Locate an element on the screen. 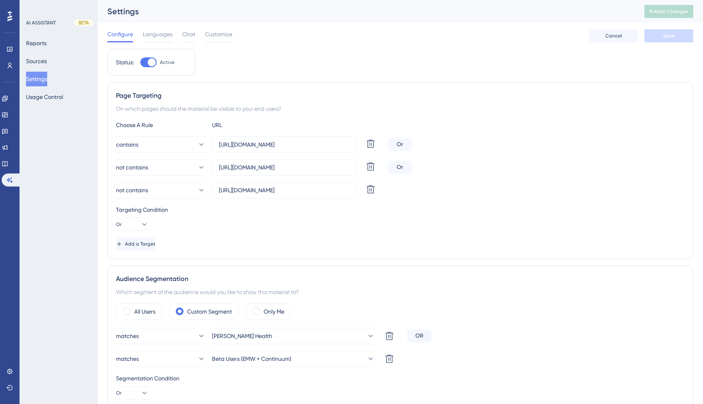  div: OR is located at coordinates (420, 336).